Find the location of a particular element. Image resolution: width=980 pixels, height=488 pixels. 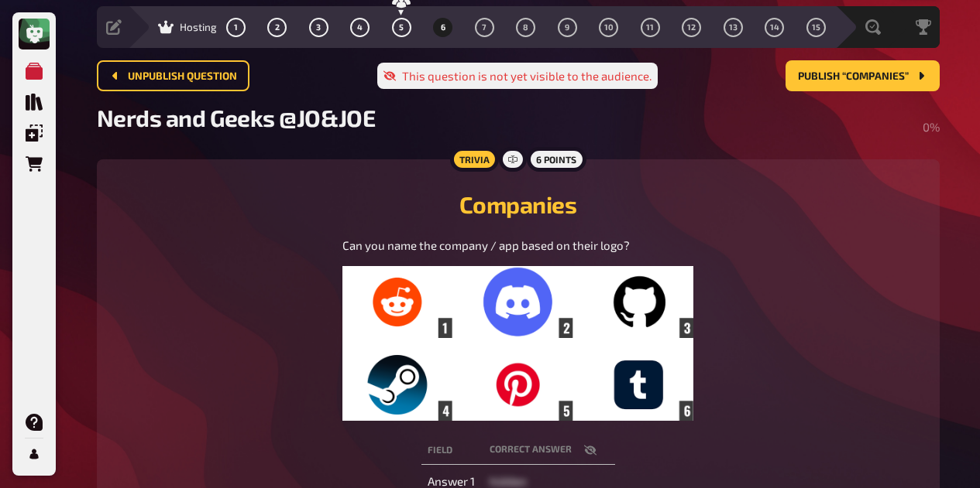

span: 4 is located at coordinates (360, 27).